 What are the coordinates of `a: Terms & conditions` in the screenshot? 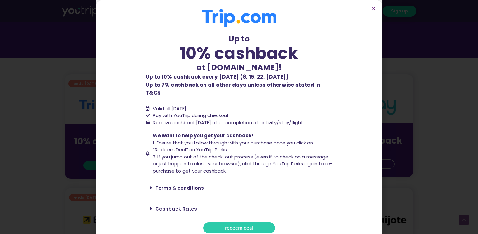 It's located at (180, 187).